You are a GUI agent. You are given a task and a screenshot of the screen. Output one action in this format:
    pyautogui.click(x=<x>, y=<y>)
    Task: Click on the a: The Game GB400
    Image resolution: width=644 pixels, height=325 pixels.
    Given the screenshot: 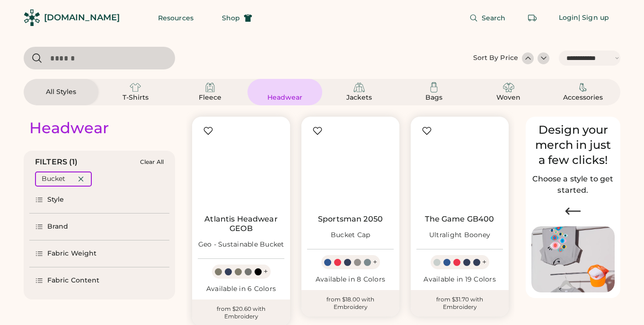 What is the action you would take?
    pyautogui.click(x=459, y=219)
    